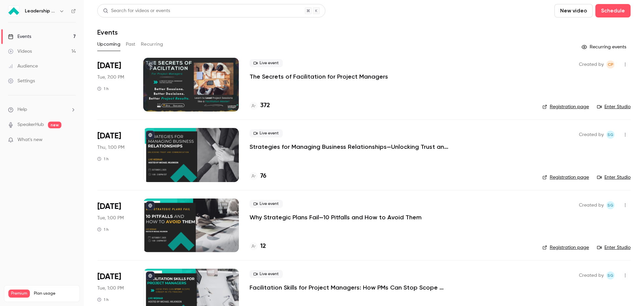  I want to click on button: Recurring events, so click(605, 47).